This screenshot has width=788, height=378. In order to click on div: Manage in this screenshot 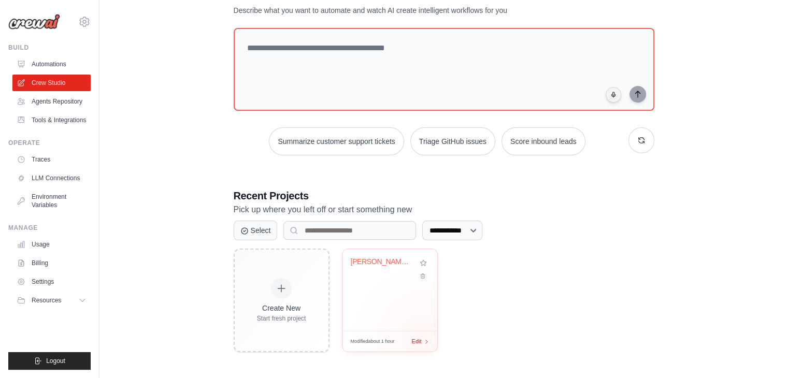, I will do `click(49, 228)`.